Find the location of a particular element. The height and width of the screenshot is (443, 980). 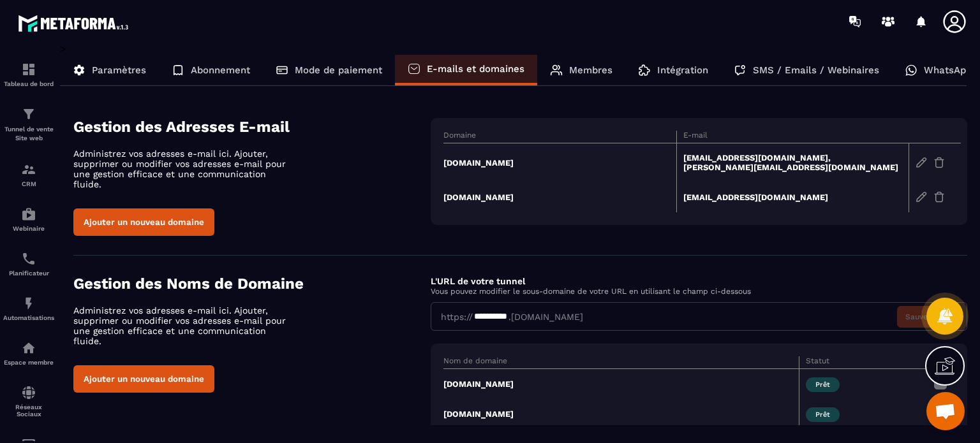

img: social-network is located at coordinates (29, 393).